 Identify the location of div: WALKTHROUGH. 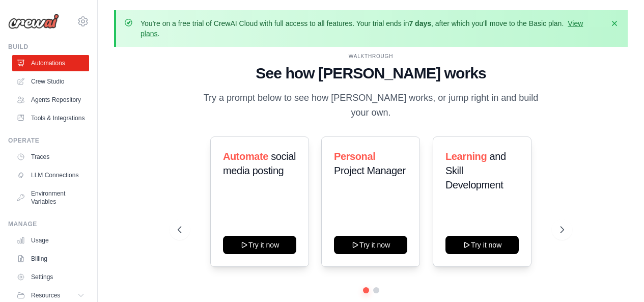
(370, 56).